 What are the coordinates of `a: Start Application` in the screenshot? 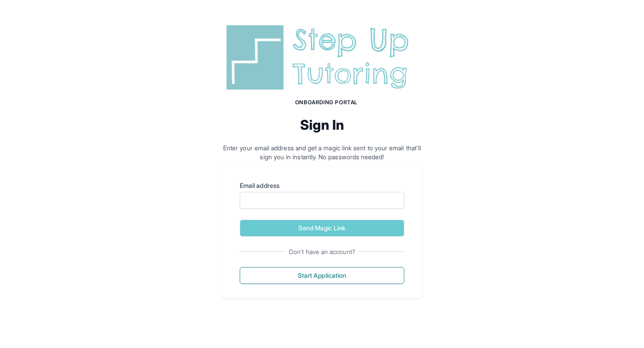 It's located at (322, 276).